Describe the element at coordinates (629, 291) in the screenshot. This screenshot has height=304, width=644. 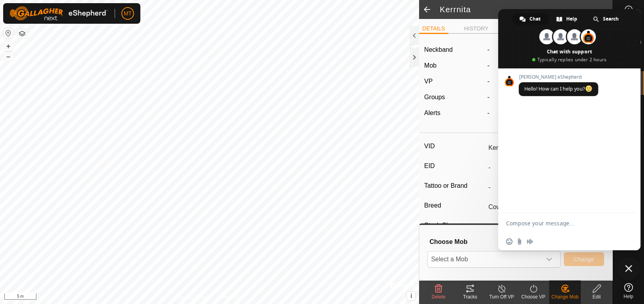
I see `a: Help` at that location.